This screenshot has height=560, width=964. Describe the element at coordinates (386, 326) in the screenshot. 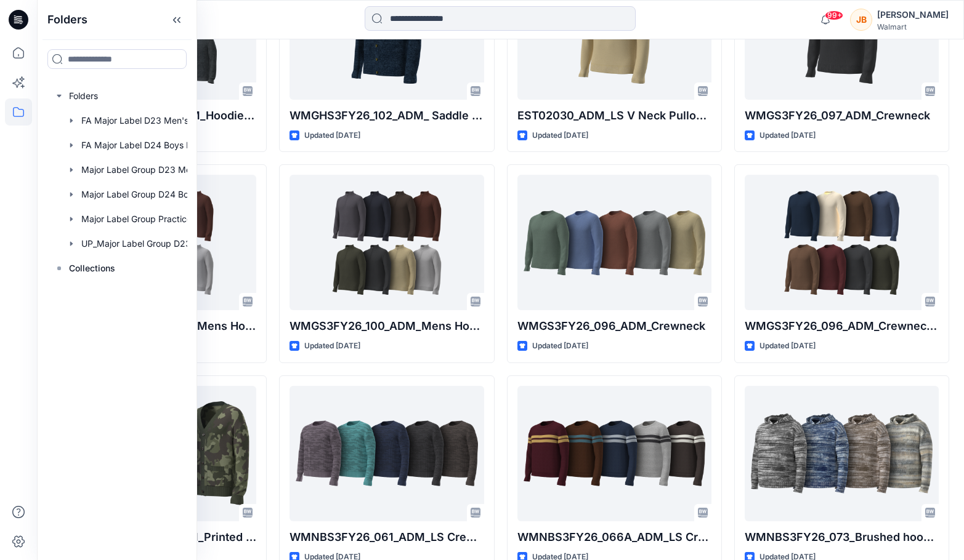

I see `p: WMGS3FY26_100_ADM_Mens Honeycomb Quarter Zip` at that location.